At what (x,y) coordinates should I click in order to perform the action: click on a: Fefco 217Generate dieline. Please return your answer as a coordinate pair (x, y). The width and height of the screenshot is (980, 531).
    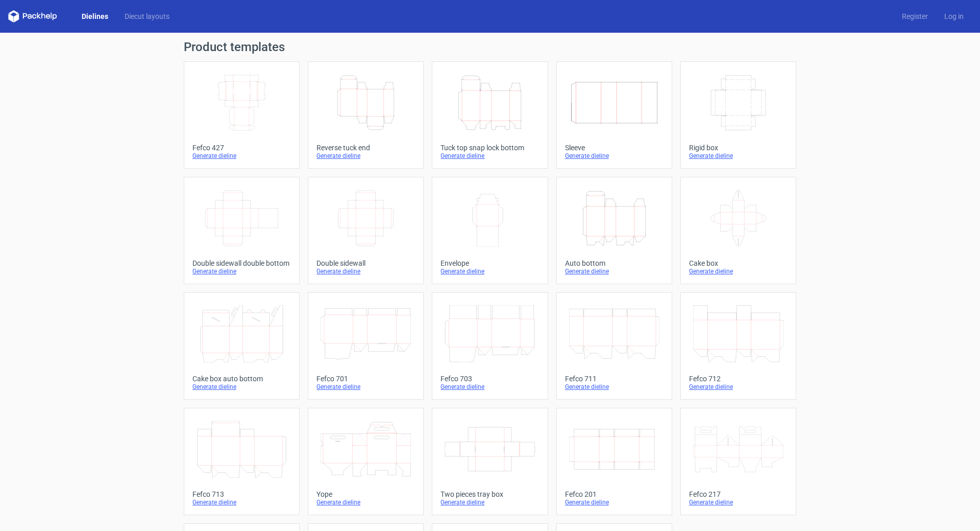
    Looking at the image, I should click on (738, 461).